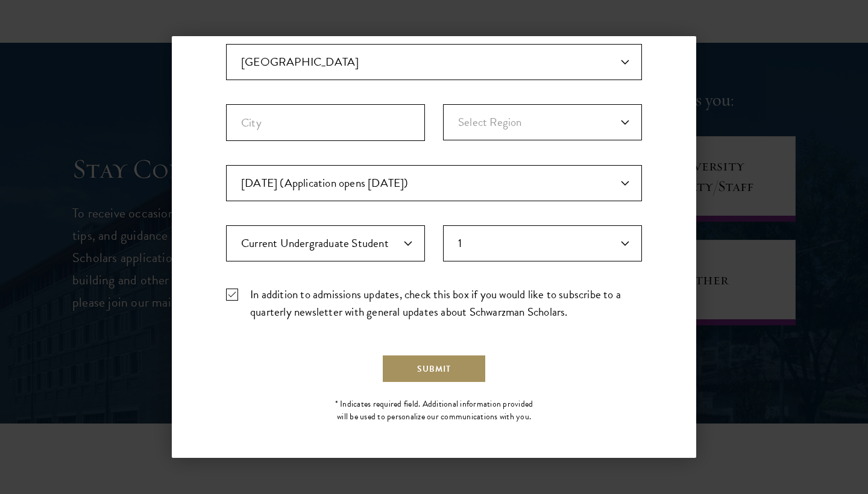 The height and width of the screenshot is (494, 868). What do you see at coordinates (434, 183) in the screenshot?
I see `div: Anticipated Entry Term*` at bounding box center [434, 183].